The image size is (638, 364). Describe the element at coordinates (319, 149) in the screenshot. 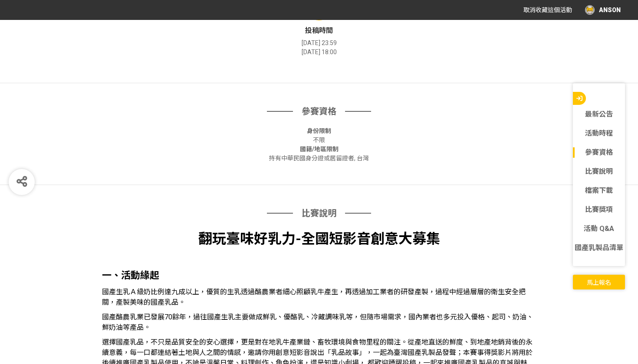

I see `span: 國籍/地區限制` at that location.